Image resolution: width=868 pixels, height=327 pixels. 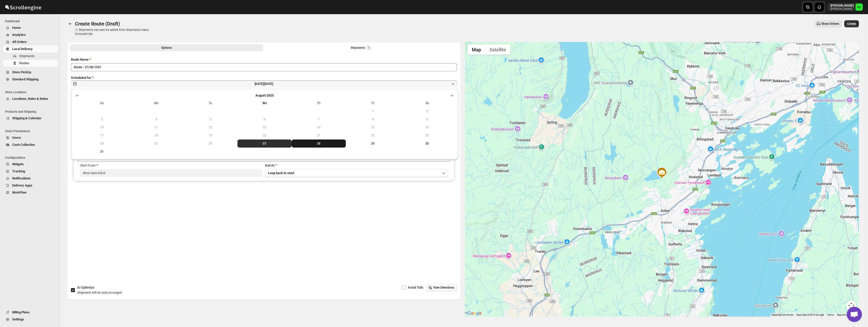 I want to click on span: Standard Shipping, so click(x=25, y=79).